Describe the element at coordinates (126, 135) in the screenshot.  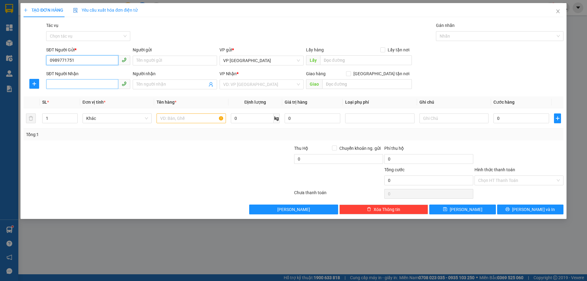
I see `div: Tổng: 1` at that location.